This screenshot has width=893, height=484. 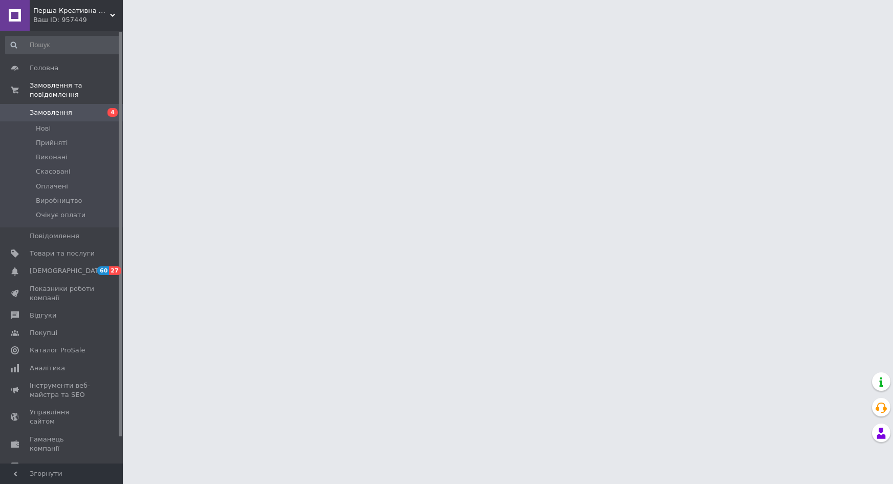 I want to click on span: Нові, so click(x=43, y=128).